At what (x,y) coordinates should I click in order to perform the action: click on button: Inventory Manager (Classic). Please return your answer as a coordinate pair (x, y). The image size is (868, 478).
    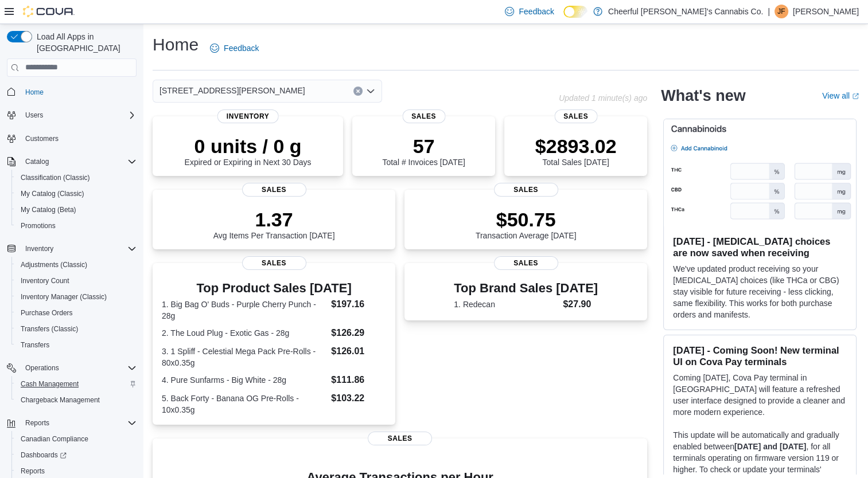
    Looking at the image, I should click on (76, 297).